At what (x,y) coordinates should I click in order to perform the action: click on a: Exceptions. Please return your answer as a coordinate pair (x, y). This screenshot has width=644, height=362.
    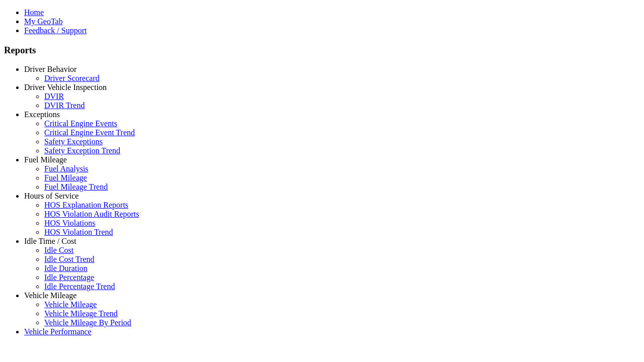
    Looking at the image, I should click on (42, 114).